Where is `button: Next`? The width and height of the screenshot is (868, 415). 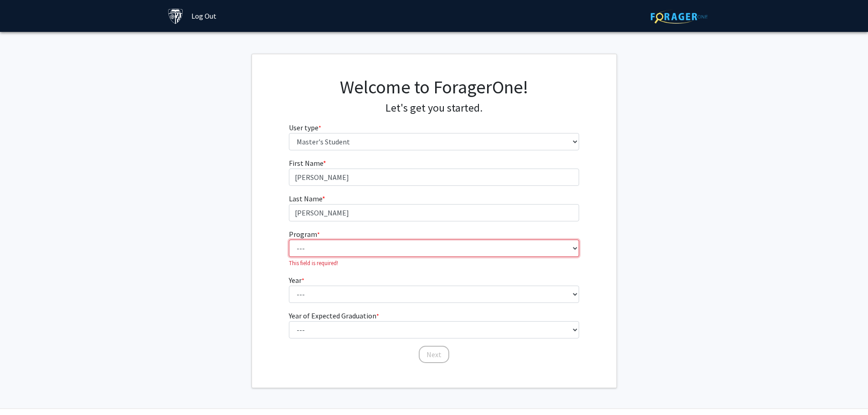
button: Next is located at coordinates (434, 354).